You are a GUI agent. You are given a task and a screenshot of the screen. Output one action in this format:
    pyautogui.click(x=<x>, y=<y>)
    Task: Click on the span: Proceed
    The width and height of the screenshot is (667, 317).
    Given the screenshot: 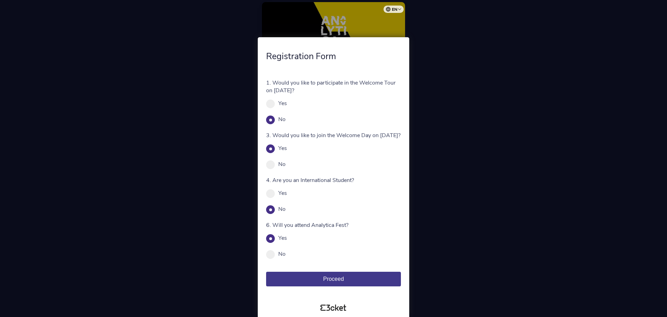 What is the action you would take?
    pyautogui.click(x=334, y=278)
    